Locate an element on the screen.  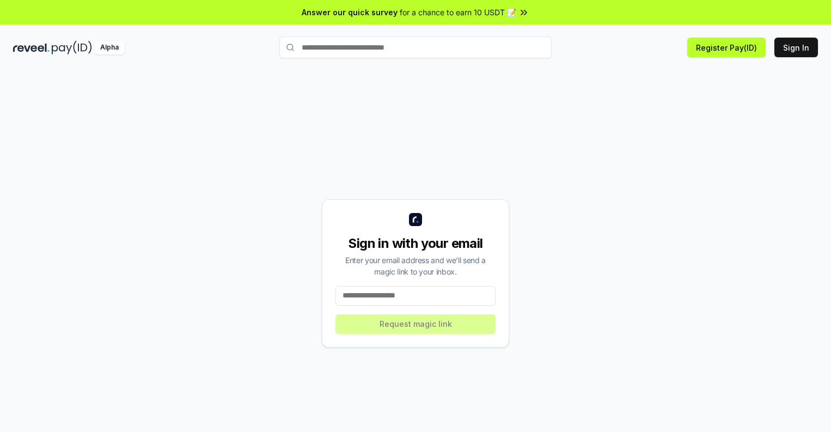
span: Answer our quick survey is located at coordinates (350, 12).